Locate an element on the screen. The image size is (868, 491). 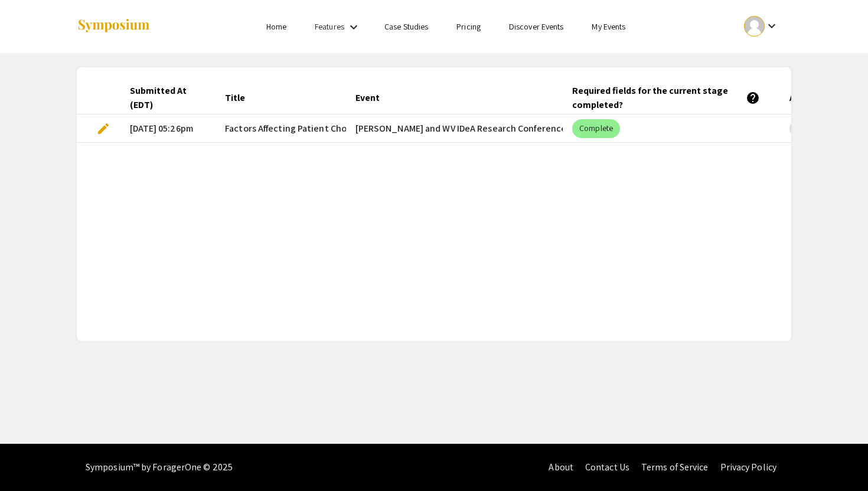
a: Home is located at coordinates (277, 26).